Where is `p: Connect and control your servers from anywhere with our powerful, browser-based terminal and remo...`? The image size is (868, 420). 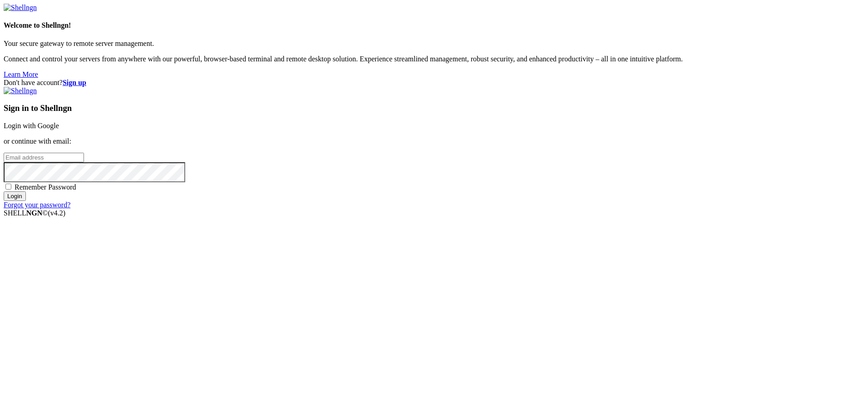
p: Connect and control your servers from anywhere with our powerful, browser-based terminal and remo... is located at coordinates (434, 59).